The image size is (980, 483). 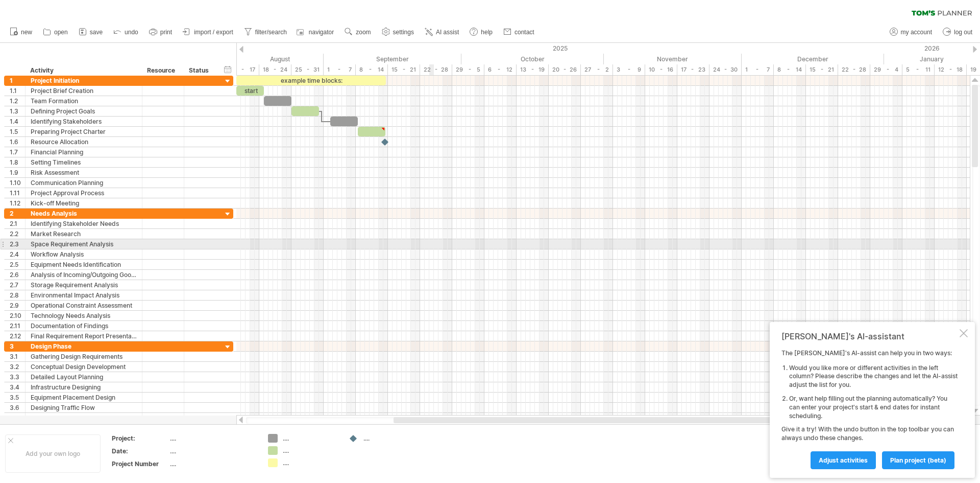 What do you see at coordinates (84, 132) in the screenshot?
I see `div: Preparing Project Charter` at bounding box center [84, 132].